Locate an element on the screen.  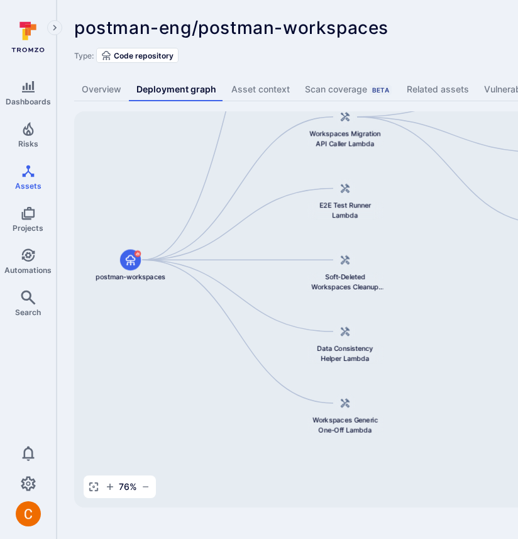
div: Camilo Rivera is located at coordinates (28, 514).